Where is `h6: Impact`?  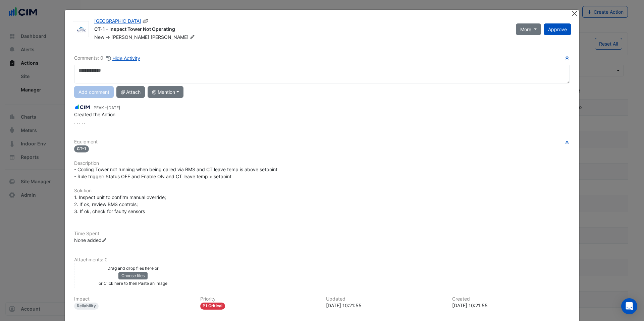
h6: Impact is located at coordinates (133, 299).